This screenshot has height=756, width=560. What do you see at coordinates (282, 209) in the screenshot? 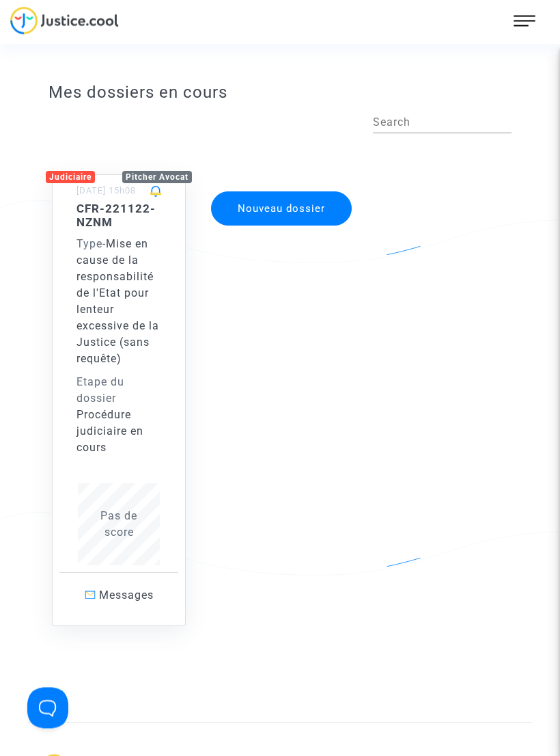
I see `button: Nouveau dossier` at bounding box center [282, 209].